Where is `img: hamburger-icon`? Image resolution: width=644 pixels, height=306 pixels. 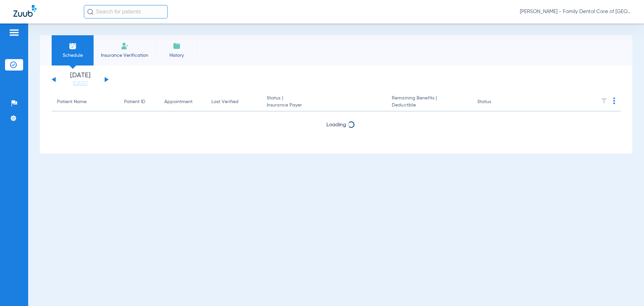
img: hamburger-icon is located at coordinates (14, 32).